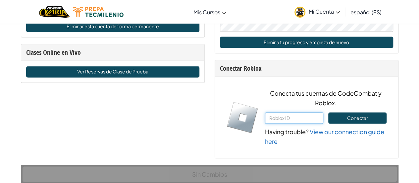 The width and height of the screenshot is (419, 183). What do you see at coordinates (366, 12) in the screenshot?
I see `span: español (ES)` at bounding box center [366, 12].